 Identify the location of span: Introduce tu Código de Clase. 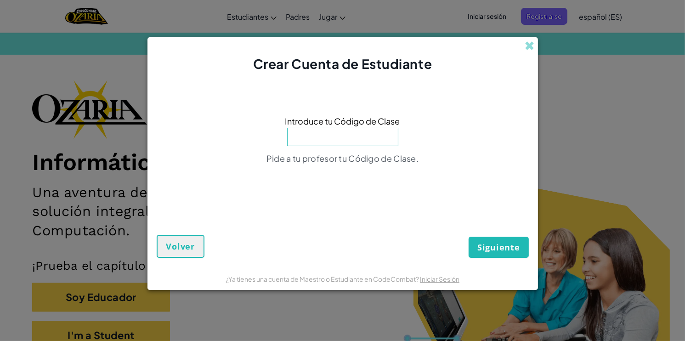
(343, 121).